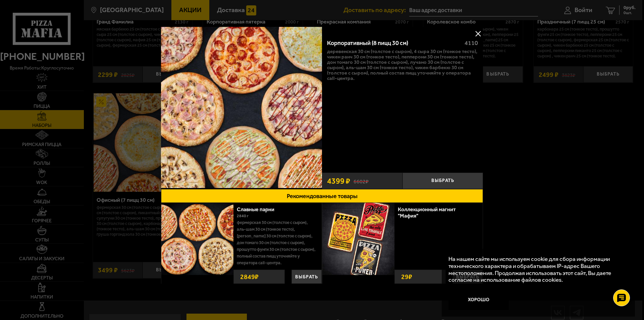 The height and width of the screenshot is (320, 644). Describe the element at coordinates (339, 181) in the screenshot. I see `span: 4399 ₽` at that location.